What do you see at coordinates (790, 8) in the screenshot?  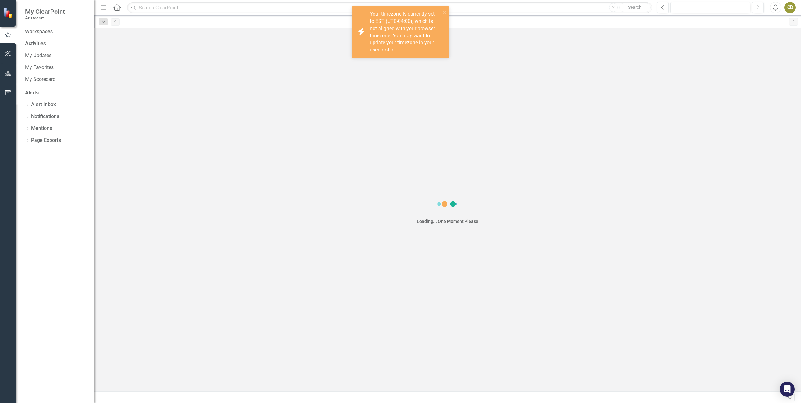 I see `div: CD` at bounding box center [790, 8].